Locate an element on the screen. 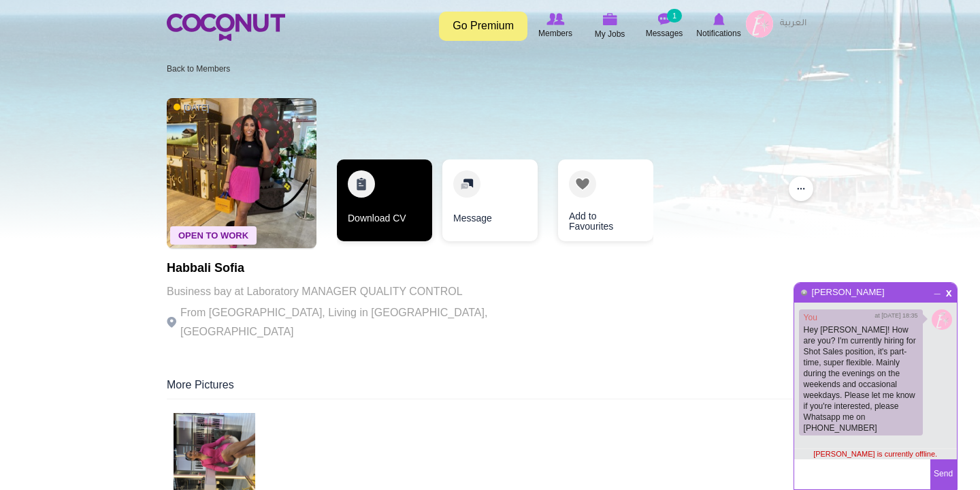 The image size is (980, 490). span: Open To Work is located at coordinates (213, 235).